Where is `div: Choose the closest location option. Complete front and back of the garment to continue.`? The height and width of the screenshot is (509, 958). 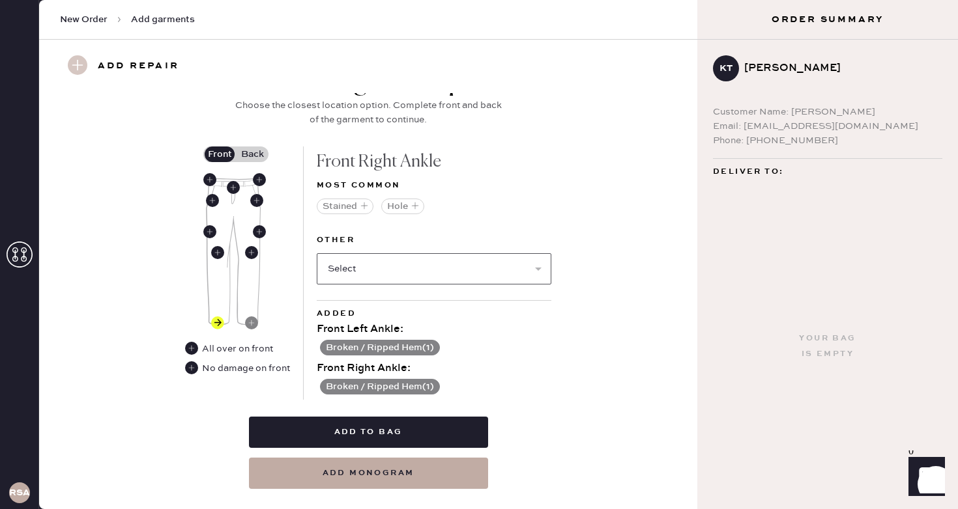
div: Choose the closest location option. Complete front and back of the garment to continue. is located at coordinates (368, 113).